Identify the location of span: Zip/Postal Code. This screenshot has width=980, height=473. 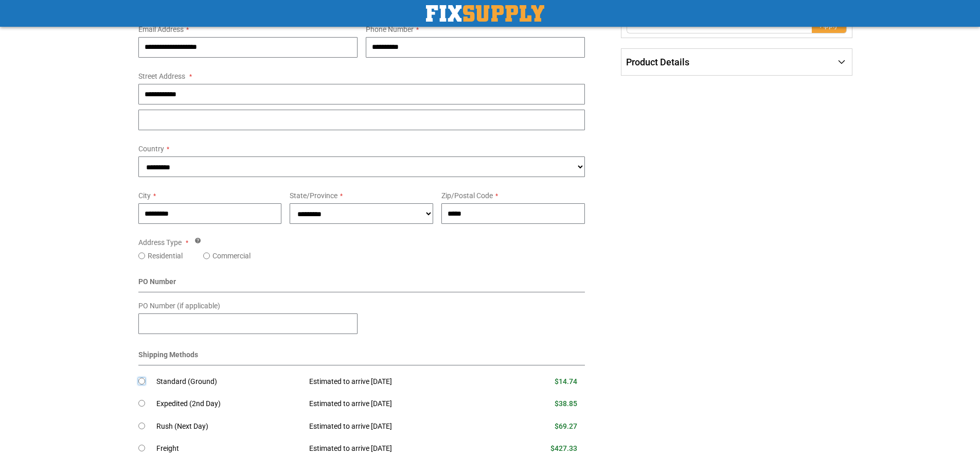
(467, 196).